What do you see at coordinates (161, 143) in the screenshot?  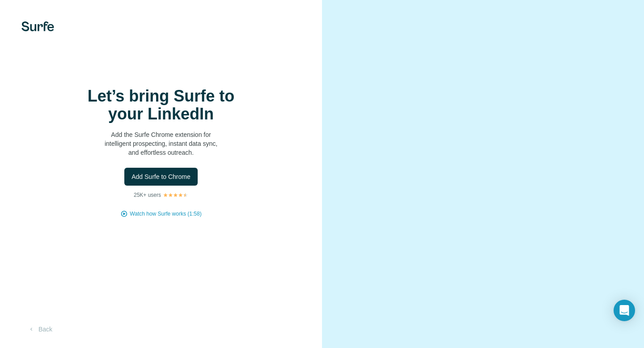 I see `p: Add the Surfe Chrome extension for intelligent prospecting, instant data sync, and effortless out...` at bounding box center [161, 143].